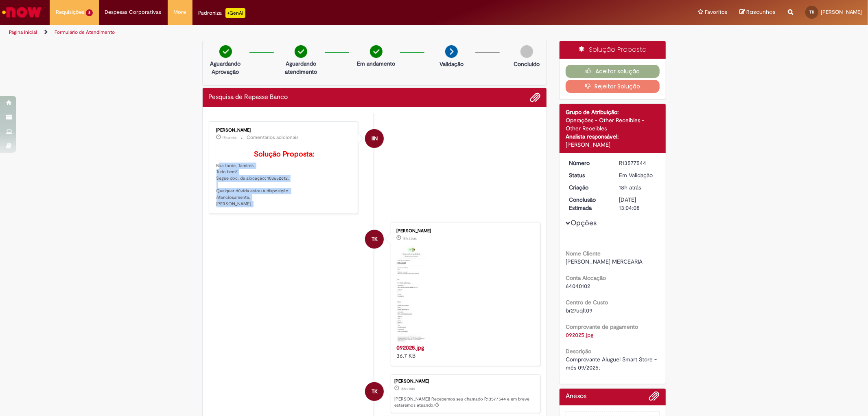 This screenshot has width=868, height=416. What do you see at coordinates (578, 351) in the screenshot?
I see `b: Descrição` at bounding box center [578, 351].